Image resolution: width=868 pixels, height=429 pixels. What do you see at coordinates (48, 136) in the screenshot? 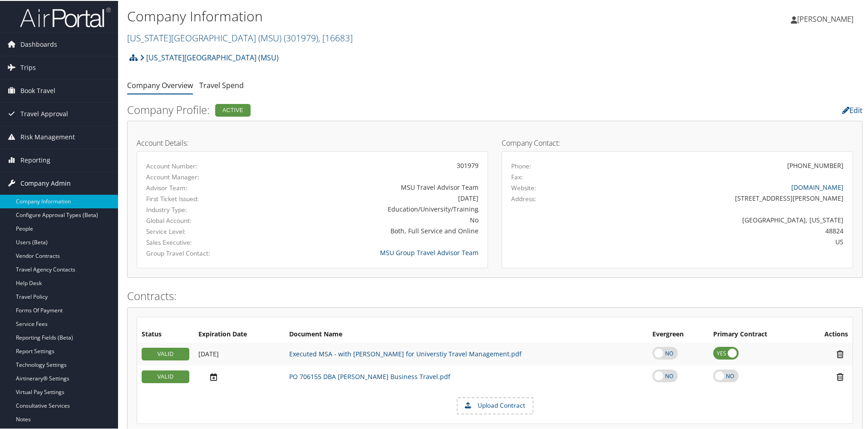
I see `span: Risk Management` at bounding box center [48, 136].